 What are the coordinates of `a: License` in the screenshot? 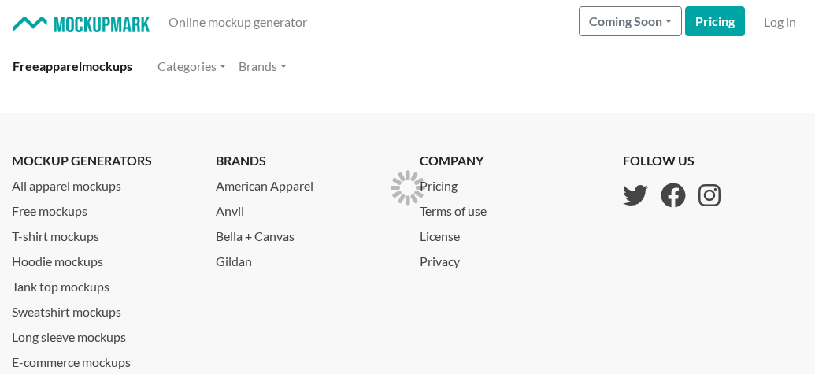 It's located at (459, 233).